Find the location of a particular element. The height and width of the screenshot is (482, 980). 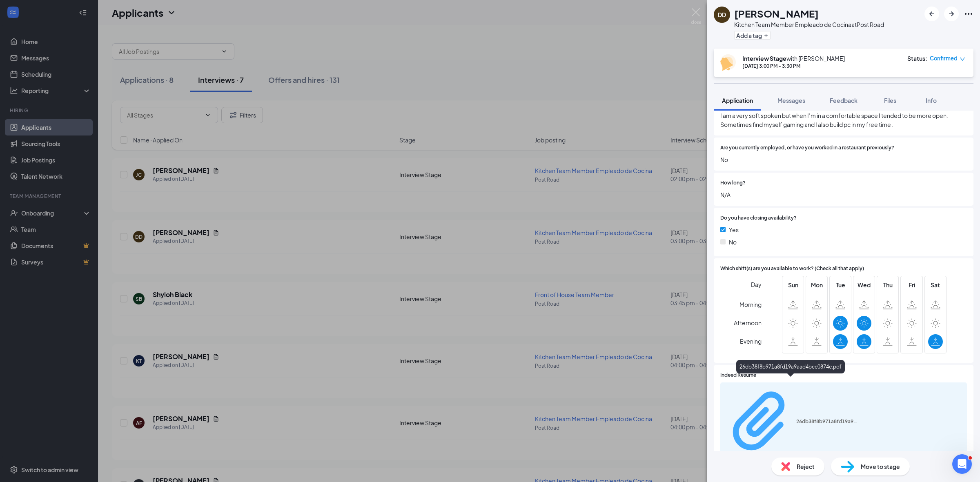

span: Are you currently employed, or have you worked in a restaurant previously? is located at coordinates (807, 147).